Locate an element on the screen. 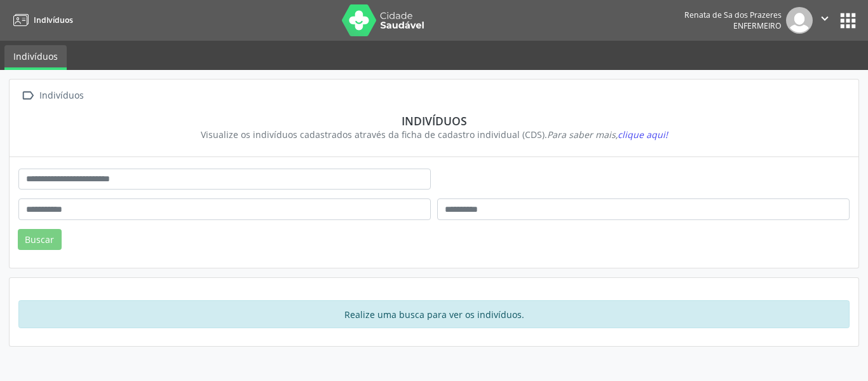  img: img is located at coordinates (799, 21).